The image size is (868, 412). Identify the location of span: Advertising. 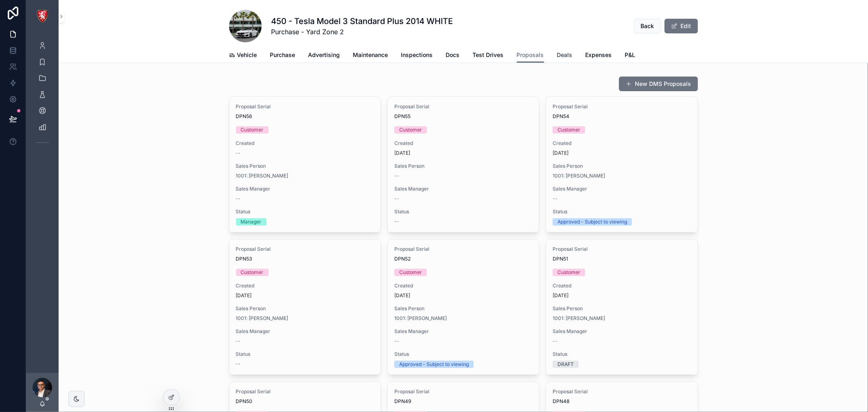
(325, 55).